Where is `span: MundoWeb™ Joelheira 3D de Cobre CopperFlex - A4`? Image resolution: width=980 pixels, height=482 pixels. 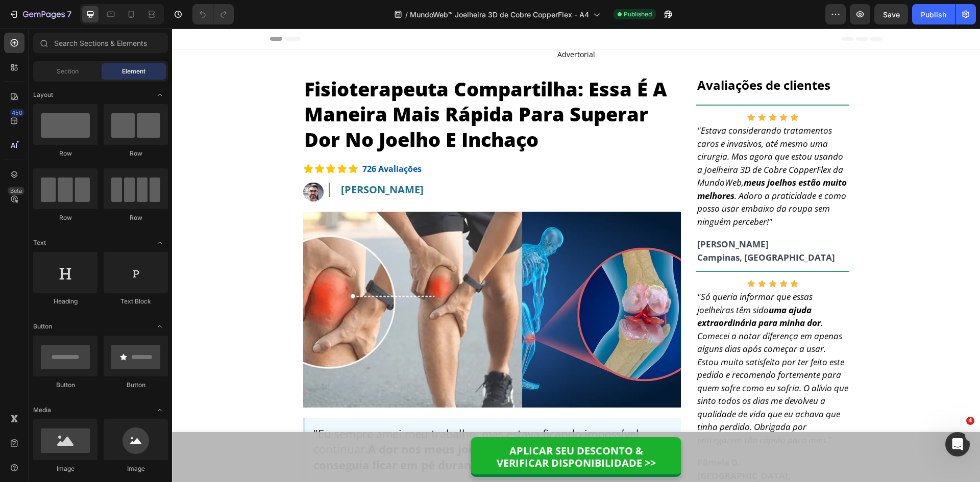
span: MundoWeb™ Joelheira 3D de Cobre CopperFlex - A4 is located at coordinates (499, 14).